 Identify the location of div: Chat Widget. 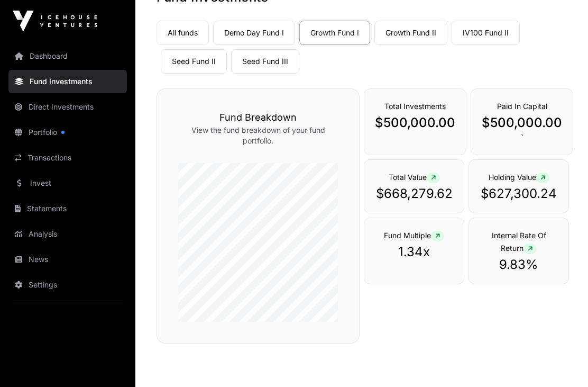
(561, 362).